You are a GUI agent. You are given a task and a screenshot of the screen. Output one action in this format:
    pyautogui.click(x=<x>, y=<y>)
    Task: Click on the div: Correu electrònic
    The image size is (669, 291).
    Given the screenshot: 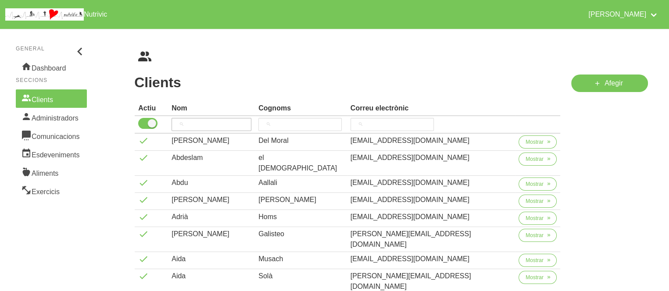 What is the action you would take?
    pyautogui.click(x=431, y=108)
    